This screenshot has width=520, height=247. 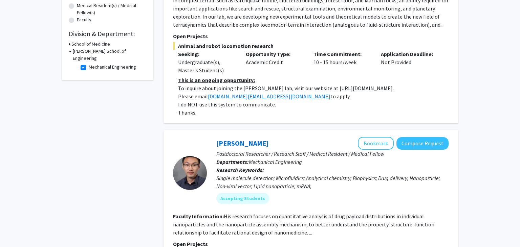 What do you see at coordinates (311, 46) in the screenshot?
I see `span: Animal and robot locomotion research` at bounding box center [311, 46].